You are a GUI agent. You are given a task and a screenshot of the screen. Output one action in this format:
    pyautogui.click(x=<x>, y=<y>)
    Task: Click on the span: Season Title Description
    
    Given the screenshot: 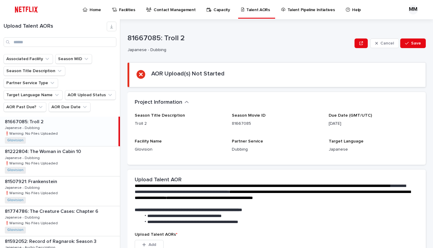 What is the action you would take?
    pyautogui.click(x=160, y=115)
    